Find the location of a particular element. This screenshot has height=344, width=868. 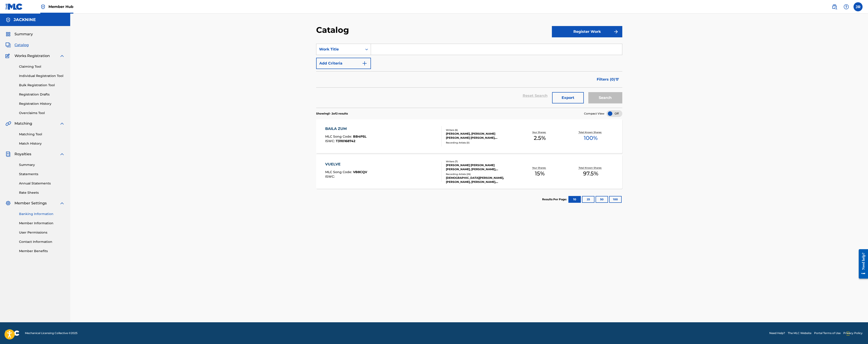

a: Overclaims Tool is located at coordinates (42, 113).